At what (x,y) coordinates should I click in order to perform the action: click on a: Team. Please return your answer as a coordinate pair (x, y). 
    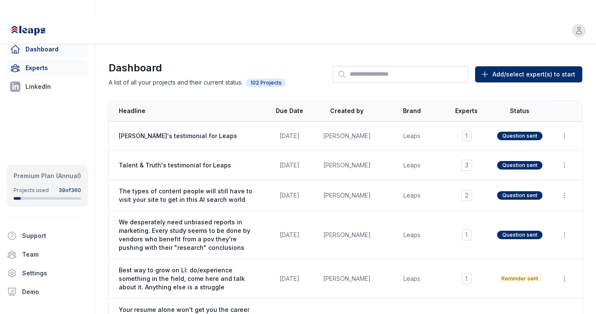
    Looking at the image, I should click on (47, 254).